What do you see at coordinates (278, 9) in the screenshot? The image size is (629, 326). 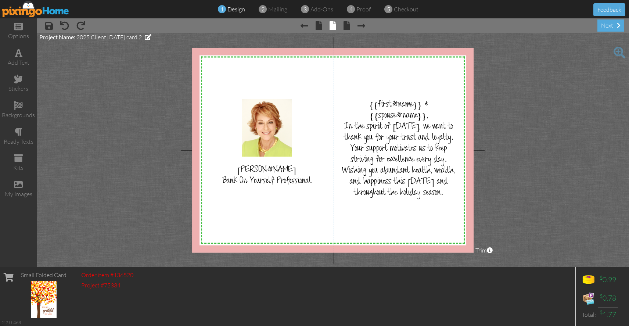 I see `span: mailing` at bounding box center [278, 9].